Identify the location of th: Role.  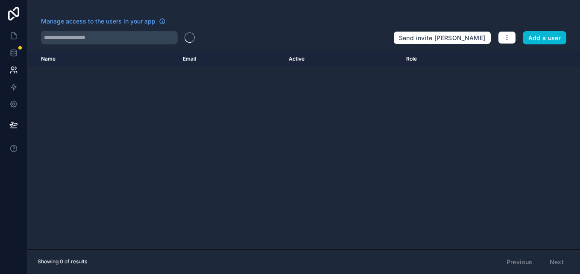
(448, 59).